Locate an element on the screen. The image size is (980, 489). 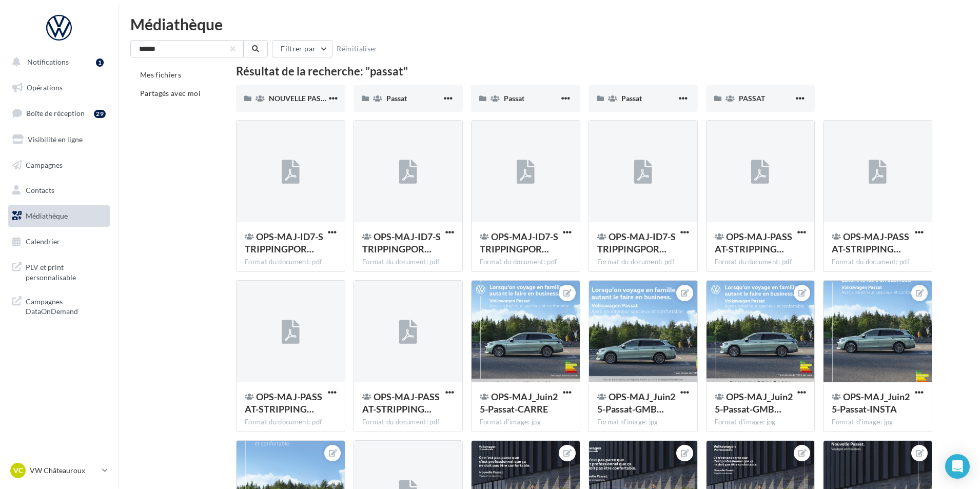
a: Contacts is located at coordinates (59, 190).